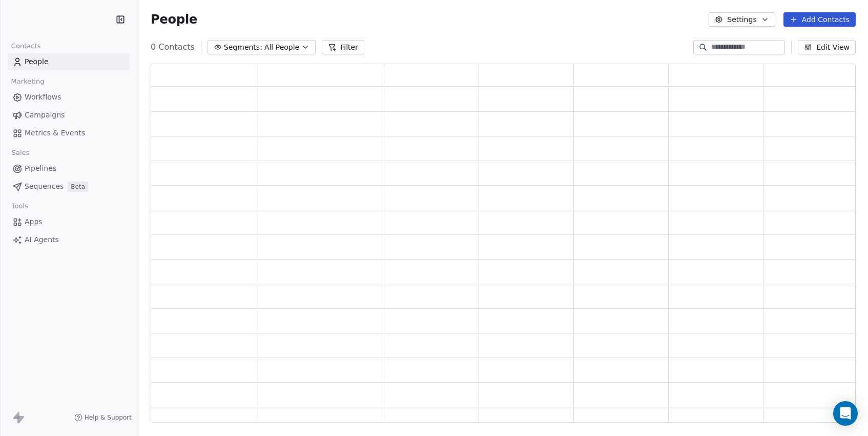 This screenshot has width=868, height=436. What do you see at coordinates (28, 82) in the screenshot?
I see `span: Marketing` at bounding box center [28, 82].